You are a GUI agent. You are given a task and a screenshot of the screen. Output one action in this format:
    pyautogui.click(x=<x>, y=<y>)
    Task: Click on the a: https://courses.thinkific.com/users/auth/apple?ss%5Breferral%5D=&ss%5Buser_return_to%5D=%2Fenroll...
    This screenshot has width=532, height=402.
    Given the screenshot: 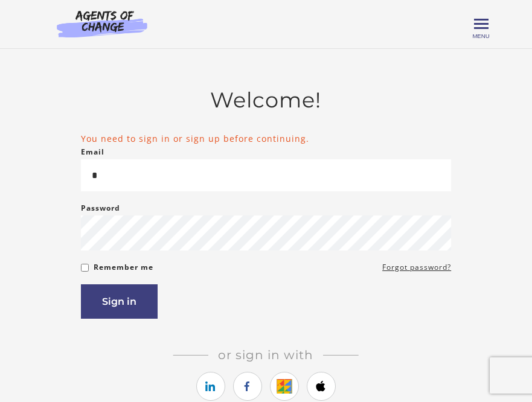 What is the action you would take?
    pyautogui.click(x=321, y=386)
    